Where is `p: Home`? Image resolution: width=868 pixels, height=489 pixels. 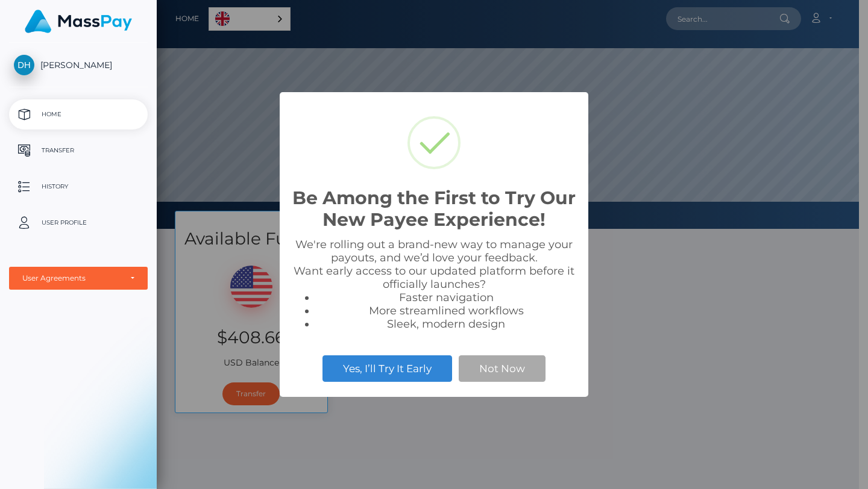 p: Home is located at coordinates (78, 114).